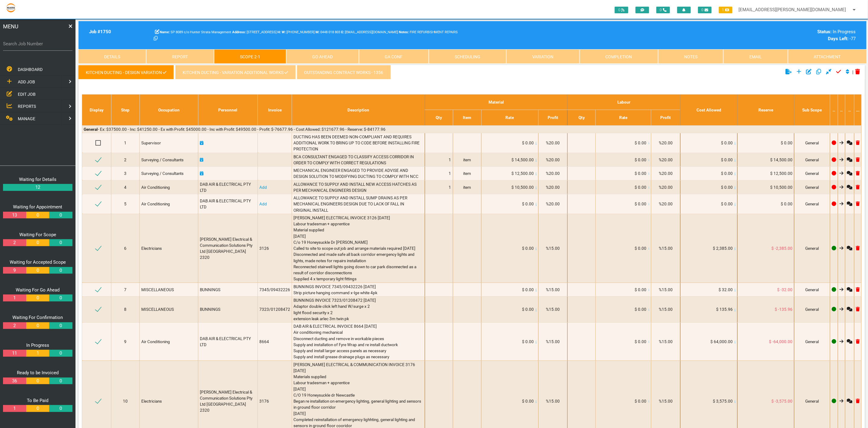 The image size is (868, 428). What do you see at coordinates (354, 160) in the screenshot?
I see `span: BCA CONSULTANT ENGAGED TO CLASSIFY ACCESS CORRIDOR IN ORDER TO COMPLY WITH CORRECT REGULATIONS` at bounding box center [354, 160].